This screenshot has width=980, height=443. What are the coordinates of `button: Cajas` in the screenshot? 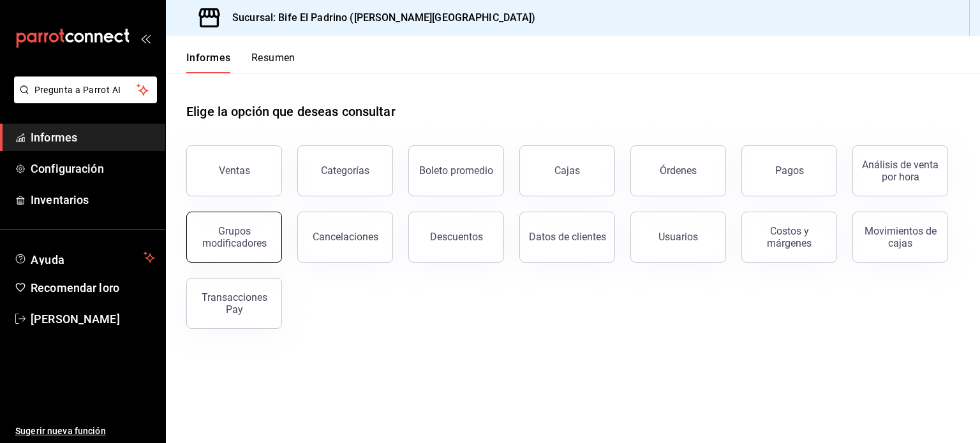 It's located at (567, 171).